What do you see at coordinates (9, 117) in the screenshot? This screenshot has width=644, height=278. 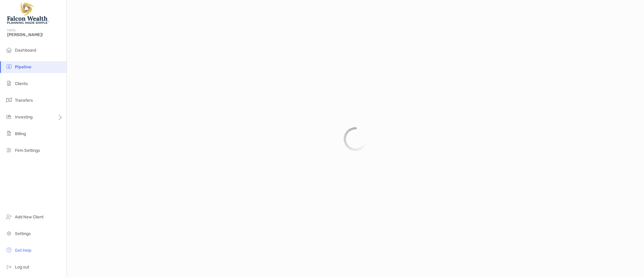 I see `img: investing icon` at bounding box center [9, 117].